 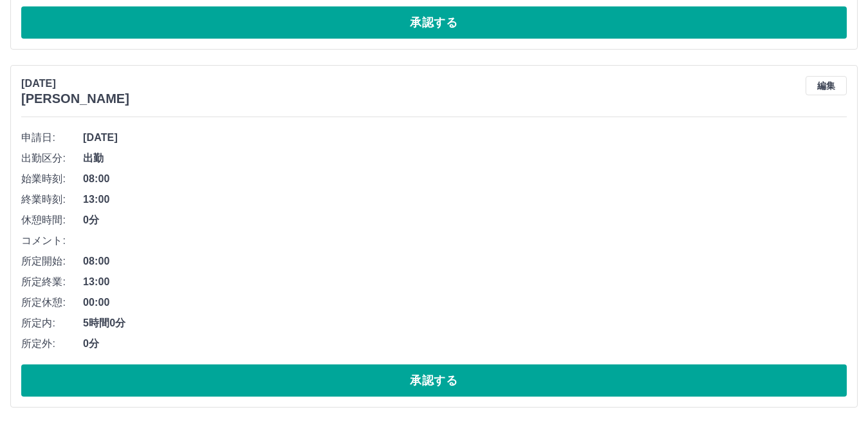 I want to click on span: 所定終業:, so click(x=52, y=282).